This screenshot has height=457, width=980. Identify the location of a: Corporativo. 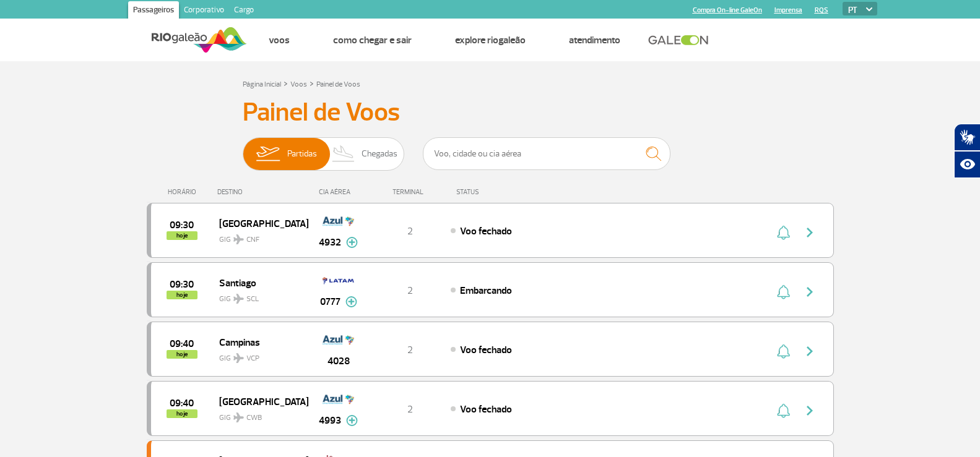
(204, 11).